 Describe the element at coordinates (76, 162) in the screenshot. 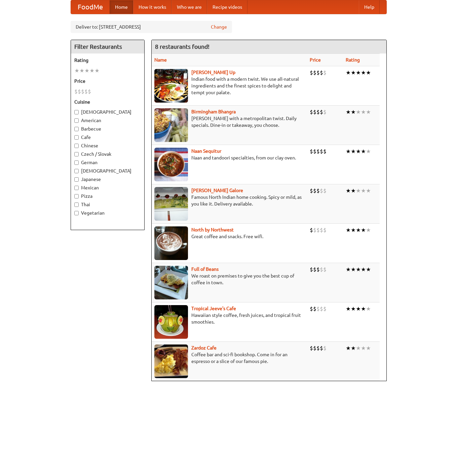

I see `input: German` at that location.